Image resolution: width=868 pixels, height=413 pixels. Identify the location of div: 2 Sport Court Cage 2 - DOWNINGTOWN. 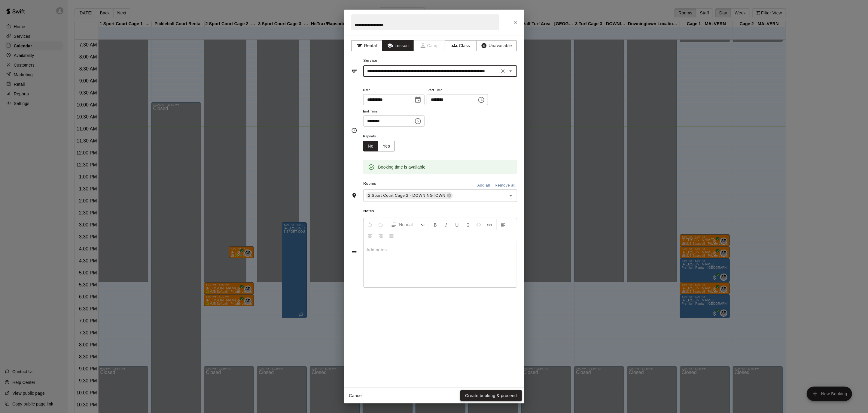
(410, 196).